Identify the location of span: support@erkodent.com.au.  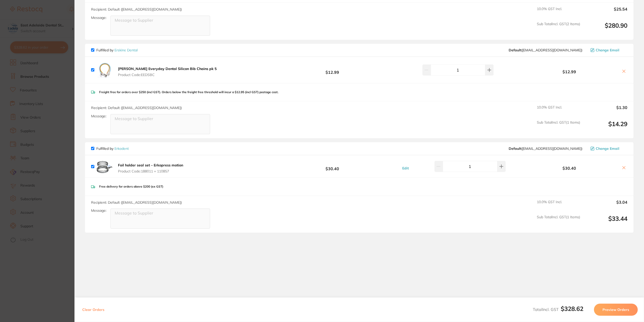
(545, 149).